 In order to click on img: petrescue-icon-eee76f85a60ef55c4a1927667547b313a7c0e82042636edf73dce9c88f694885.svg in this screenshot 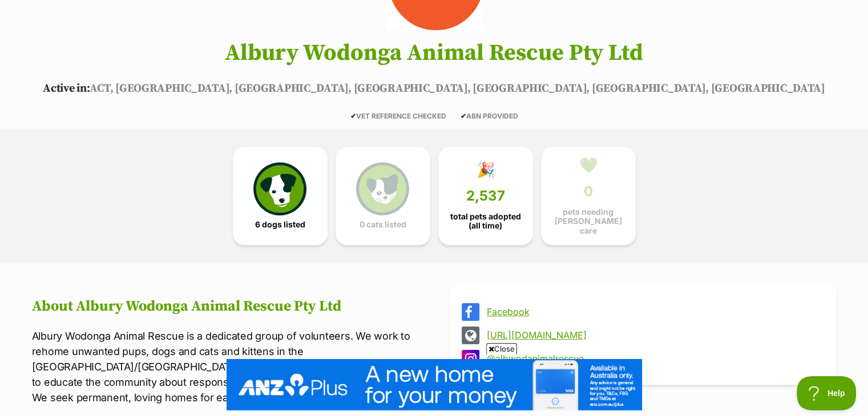, I will do `click(280, 189)`.